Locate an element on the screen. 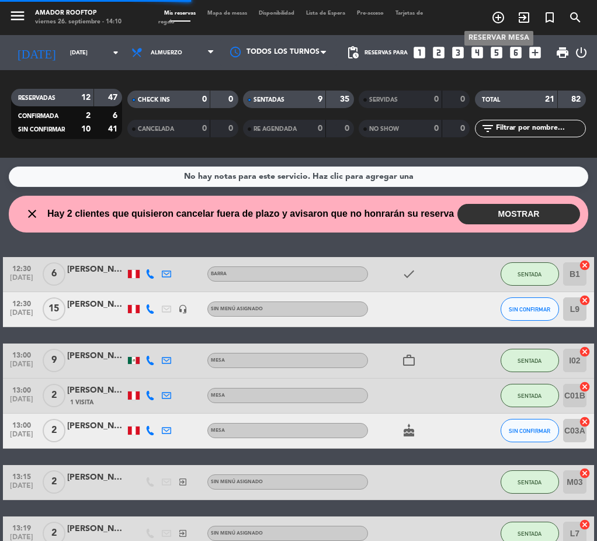  span: 15 is located at coordinates (54, 309).